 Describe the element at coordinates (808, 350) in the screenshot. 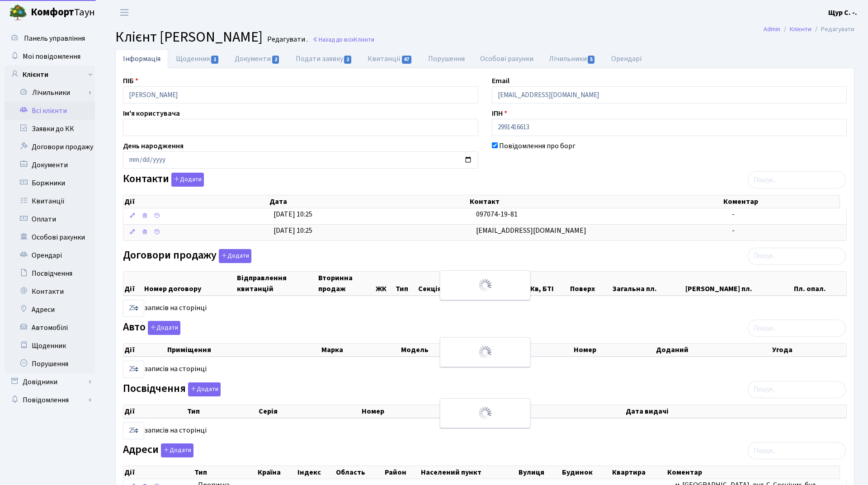

I see `th: Угода` at that location.